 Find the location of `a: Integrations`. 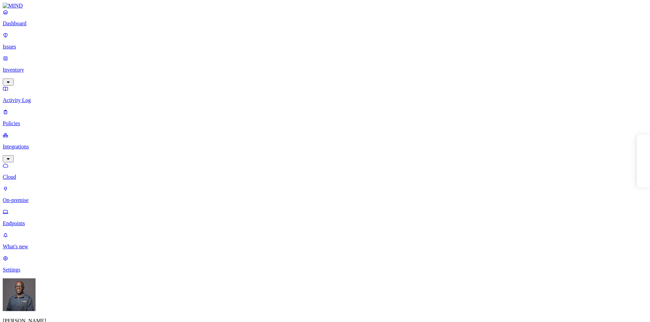

a: Integrations is located at coordinates (325, 147).